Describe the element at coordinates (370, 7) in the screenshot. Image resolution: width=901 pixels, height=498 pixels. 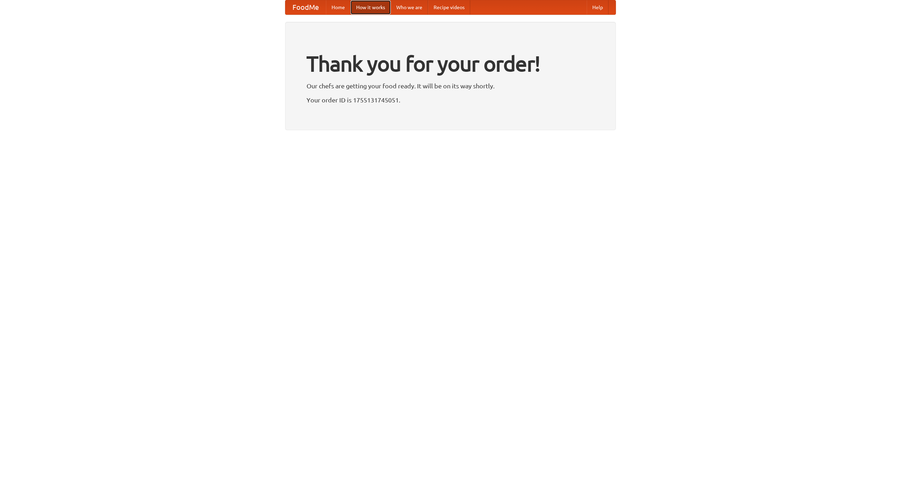
I see `a: How it works` at that location.